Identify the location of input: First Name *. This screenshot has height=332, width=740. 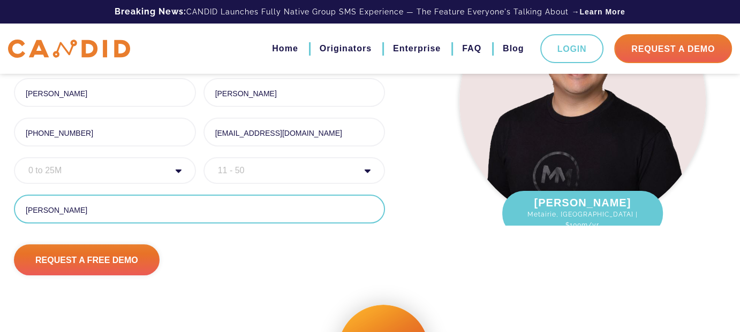
(105, 93).